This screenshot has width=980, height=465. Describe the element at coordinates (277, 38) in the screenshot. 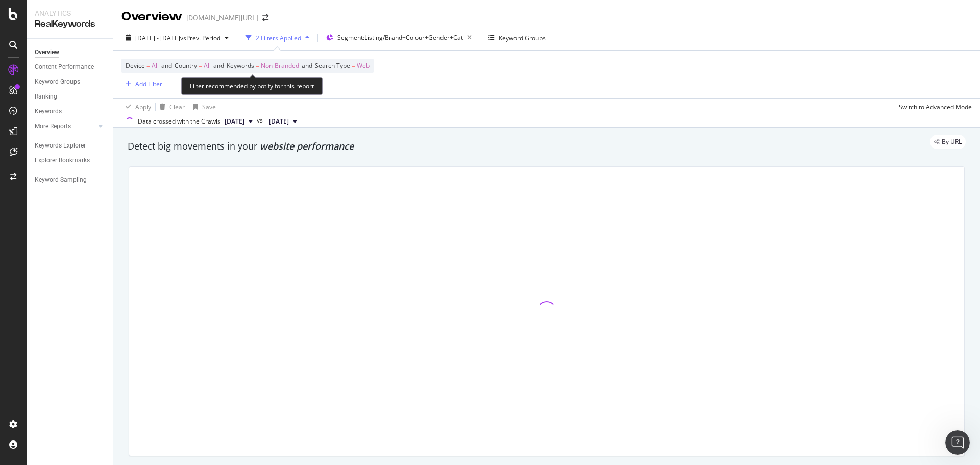

I see `button: 2 Filters Applied` at that location.